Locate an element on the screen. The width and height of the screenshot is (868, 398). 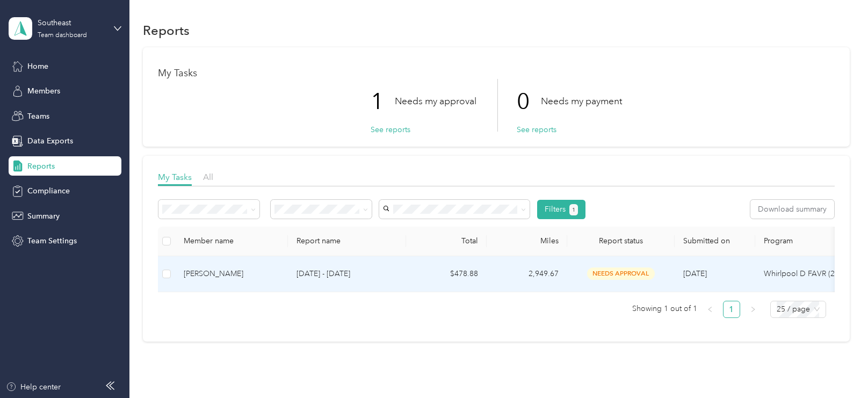
div: Total is located at coordinates (446, 240).